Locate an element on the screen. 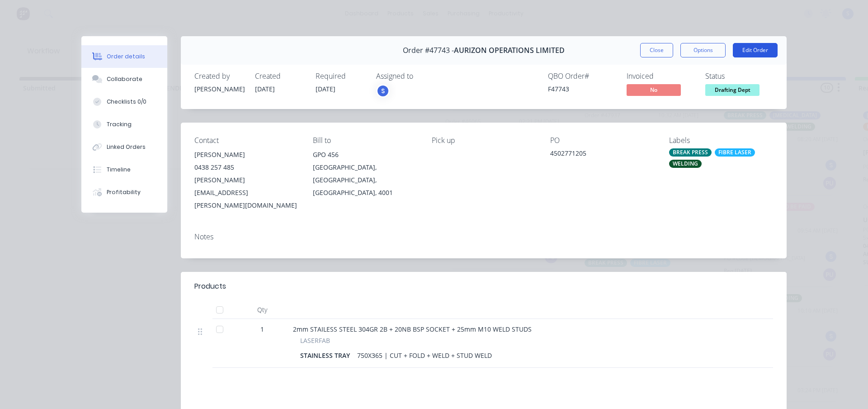 The image size is (868, 409). button: Collaborate is located at coordinates (124, 79).